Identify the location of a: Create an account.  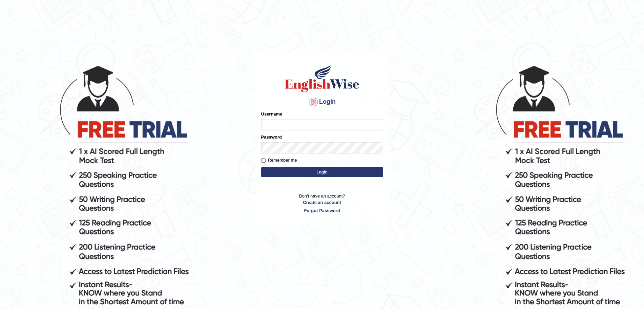
(322, 202).